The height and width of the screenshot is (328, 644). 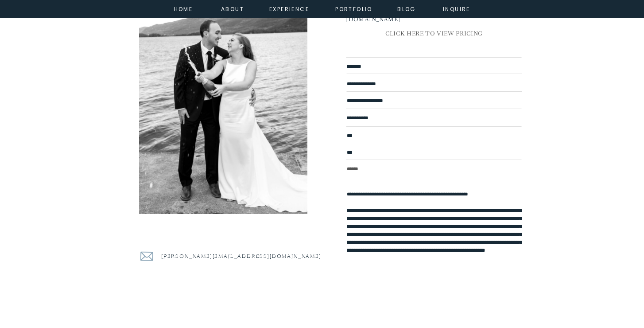 What do you see at coordinates (231, 8) in the screenshot?
I see `nav: about` at bounding box center [231, 8].